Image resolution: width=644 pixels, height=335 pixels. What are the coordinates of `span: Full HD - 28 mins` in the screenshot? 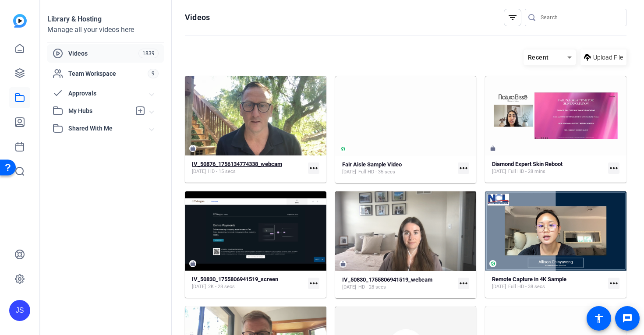 It's located at (526, 171).